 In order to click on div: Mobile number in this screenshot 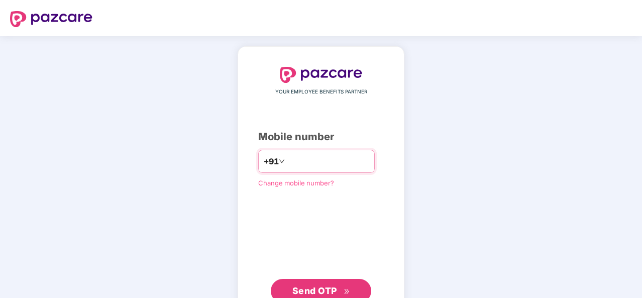, I will do `click(321, 137)`.